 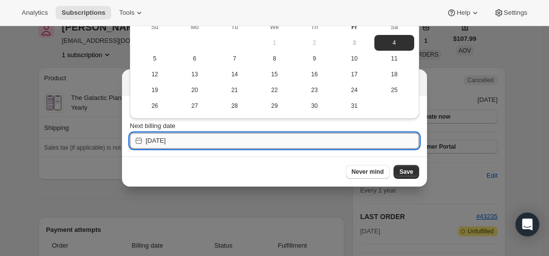 I want to click on span: 3, so click(x=354, y=43).